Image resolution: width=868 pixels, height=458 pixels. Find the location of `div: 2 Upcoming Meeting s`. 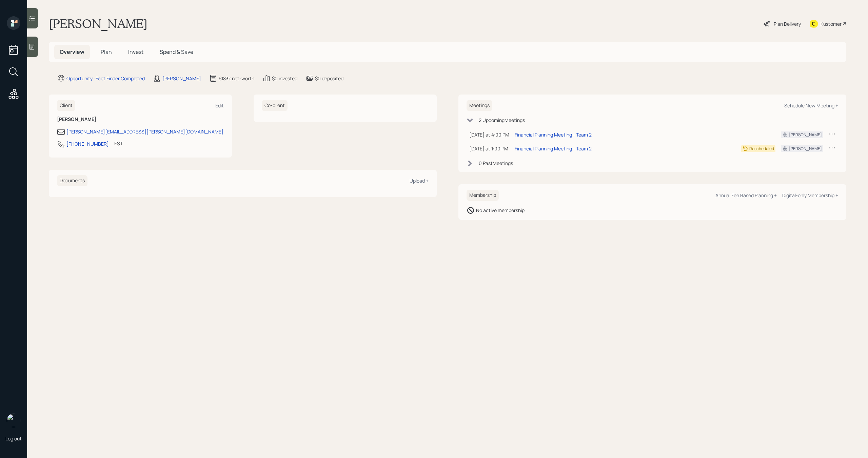

div: 2 Upcoming Meeting s is located at coordinates (501, 120).